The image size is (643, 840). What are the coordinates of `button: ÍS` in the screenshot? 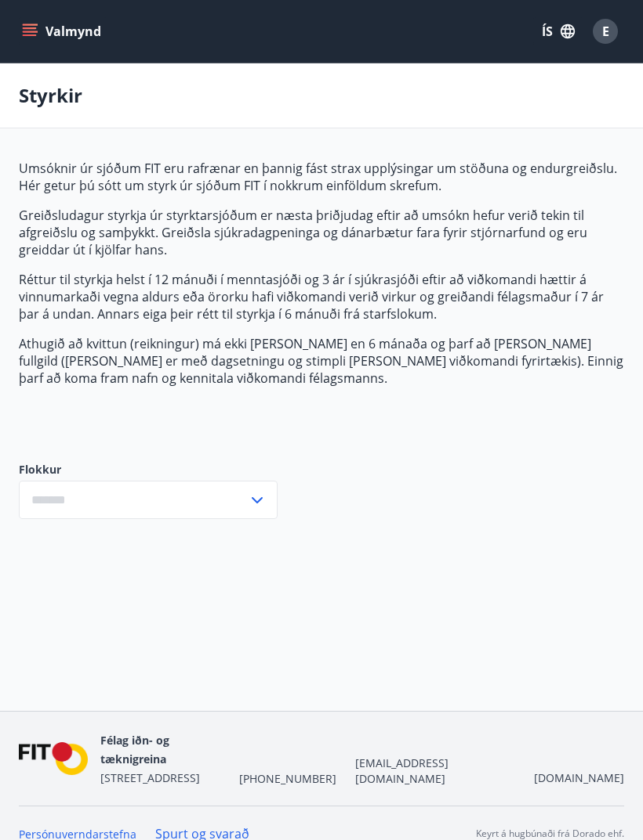 It's located at (558, 32).